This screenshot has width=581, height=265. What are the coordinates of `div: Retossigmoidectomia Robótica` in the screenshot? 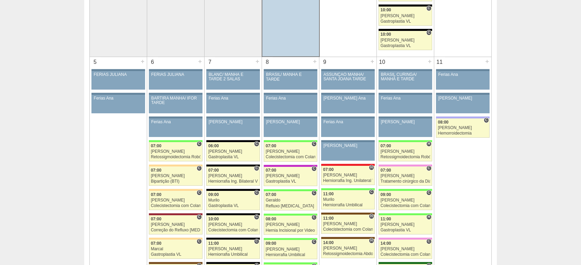 It's located at (176, 157).